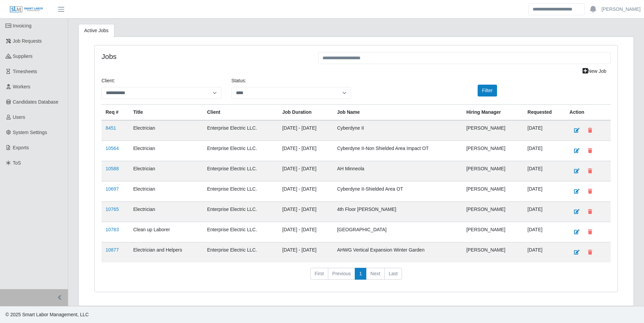 This screenshot has width=644, height=323. What do you see at coordinates (17, 163) in the screenshot?
I see `span: ToS` at bounding box center [17, 163].